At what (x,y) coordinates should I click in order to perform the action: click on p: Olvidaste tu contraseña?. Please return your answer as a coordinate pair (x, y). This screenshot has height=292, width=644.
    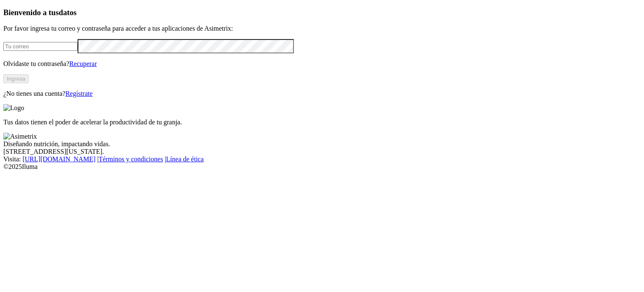
    Looking at the image, I should click on (322, 64).